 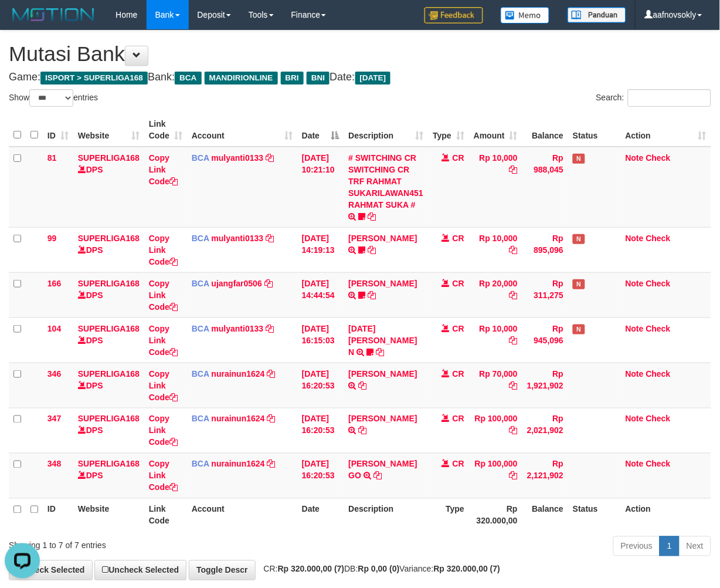 What do you see at coordinates (109, 129) in the screenshot?
I see `th: Website: activate to sort column ascending` at bounding box center [109, 129].